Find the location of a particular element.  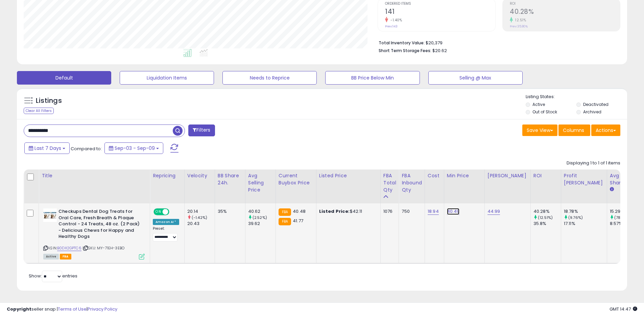

div: 15.29% is located at coordinates (623, 211).